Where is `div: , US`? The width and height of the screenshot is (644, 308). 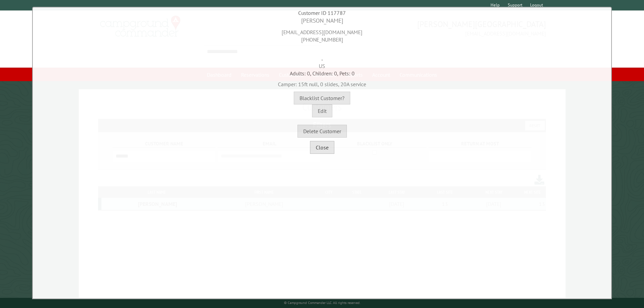
div: , US is located at coordinates (322, 56).